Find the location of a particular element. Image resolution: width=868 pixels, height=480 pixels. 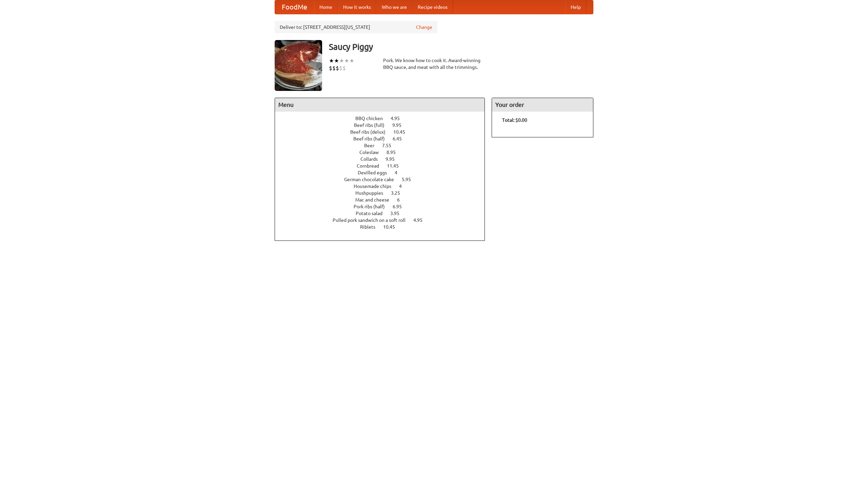

span: Pulled pork sandwich on a soft roll is located at coordinates (372, 220).